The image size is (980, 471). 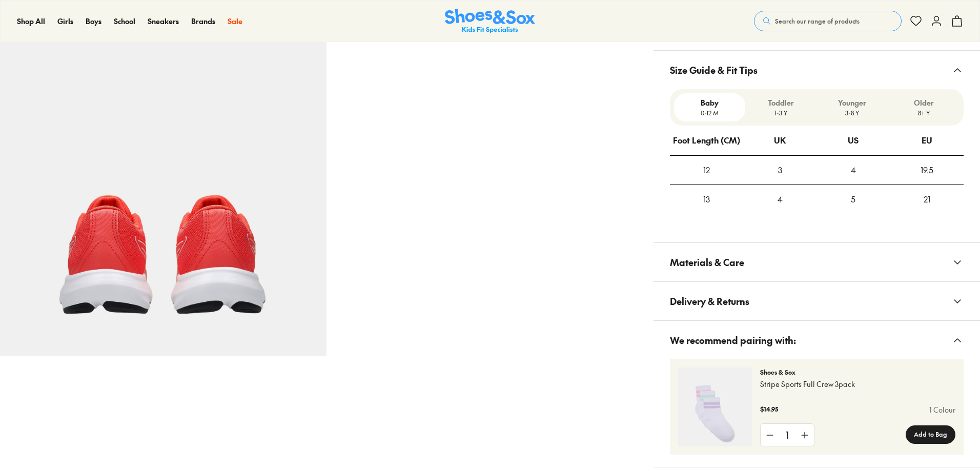 I want to click on a: Sale, so click(x=234, y=21).